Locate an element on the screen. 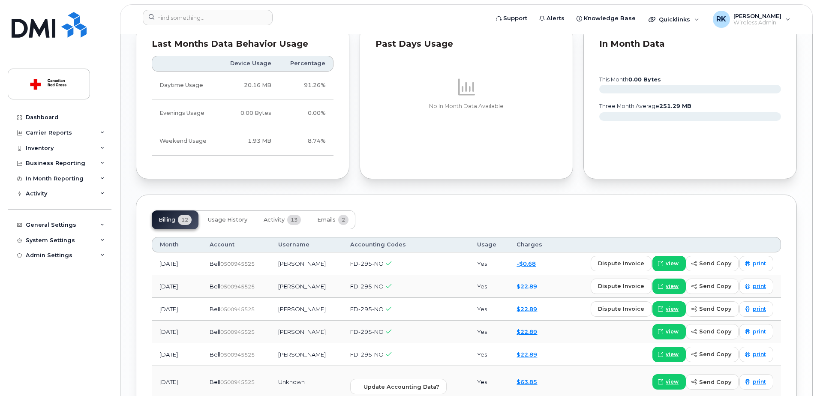  span: Knowledge Base is located at coordinates (610, 18).